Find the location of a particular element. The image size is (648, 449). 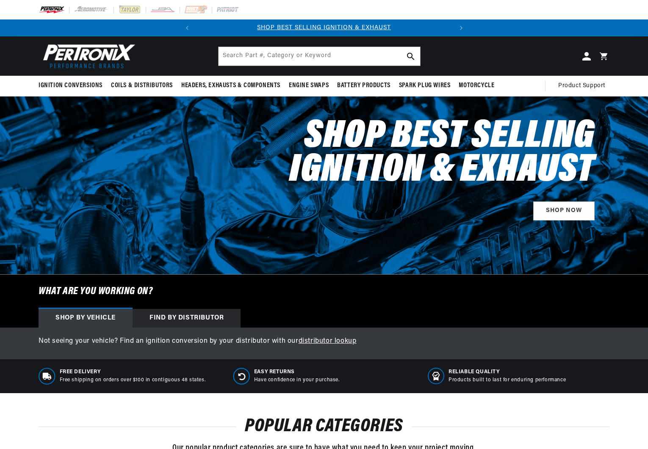

button: Search Part #, Category or Keyword is located at coordinates (411, 56).